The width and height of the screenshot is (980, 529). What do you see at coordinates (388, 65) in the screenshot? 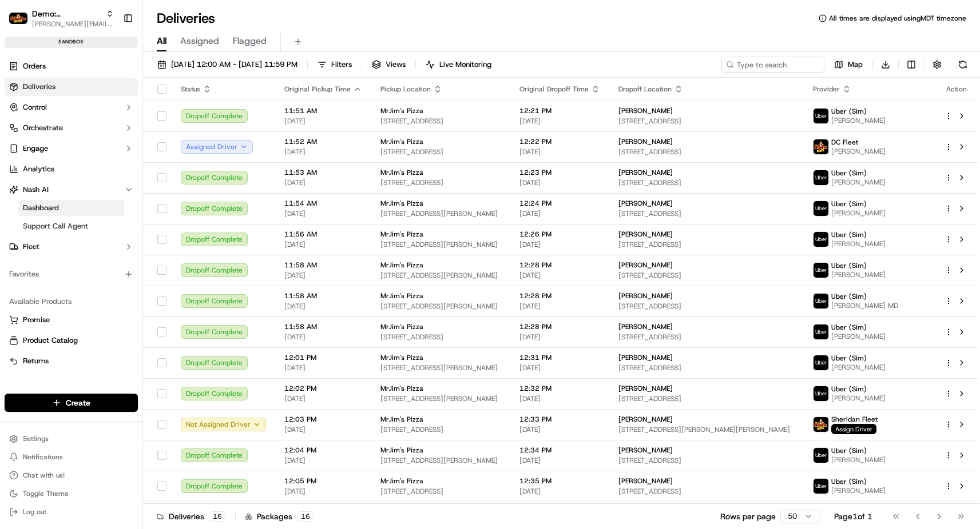
I see `button: Views` at bounding box center [388, 65].